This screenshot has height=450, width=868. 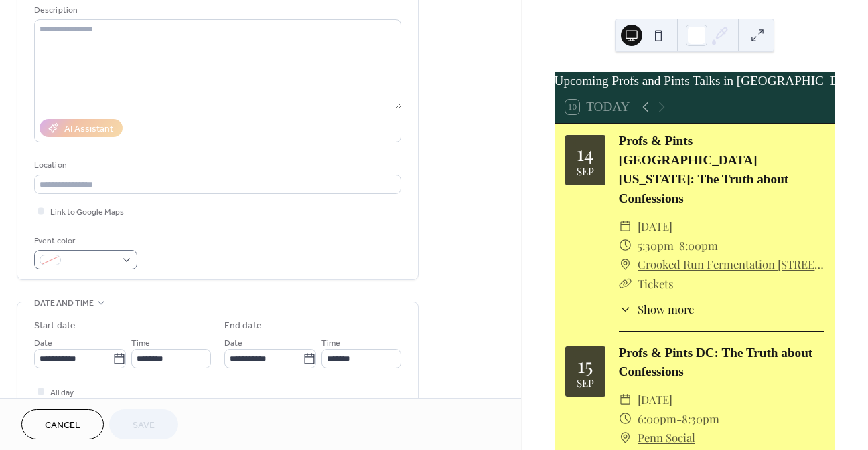 I want to click on a: Penn Social, so click(x=666, y=438).